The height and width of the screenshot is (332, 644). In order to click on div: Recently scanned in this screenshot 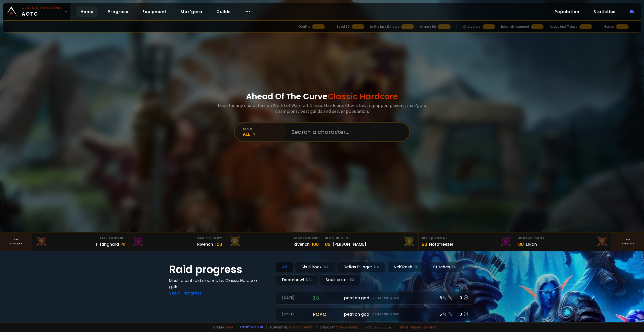, I will do `click(515, 27)`.